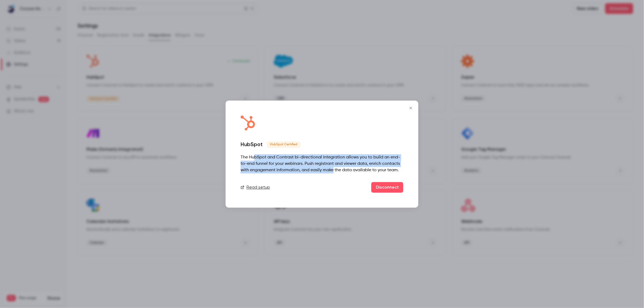  What do you see at coordinates (387, 188) in the screenshot?
I see `button: Disconnect` at bounding box center [387, 188].